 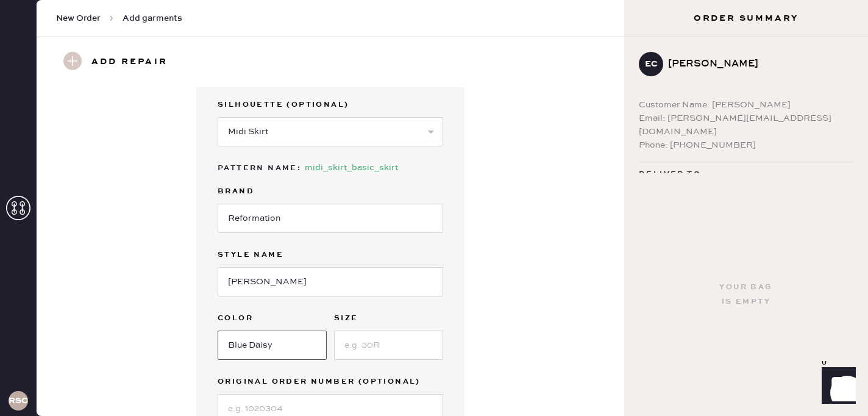 I want to click on h3: RSCPA, so click(x=18, y=400).